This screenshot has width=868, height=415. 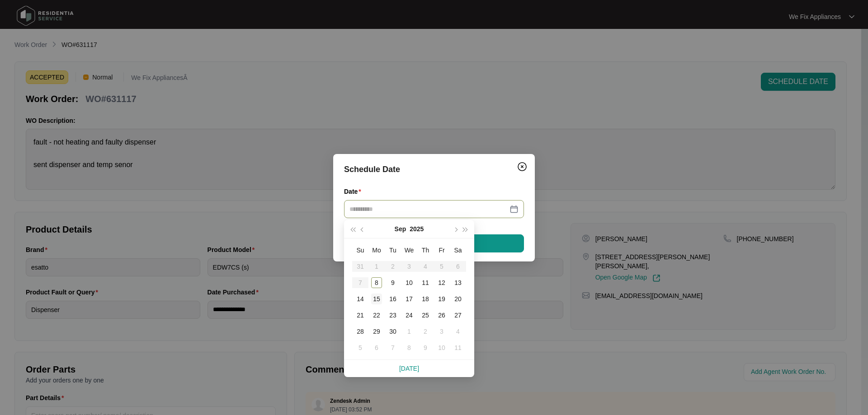 What do you see at coordinates (360, 331) in the screenshot?
I see `div: 28` at bounding box center [360, 331].